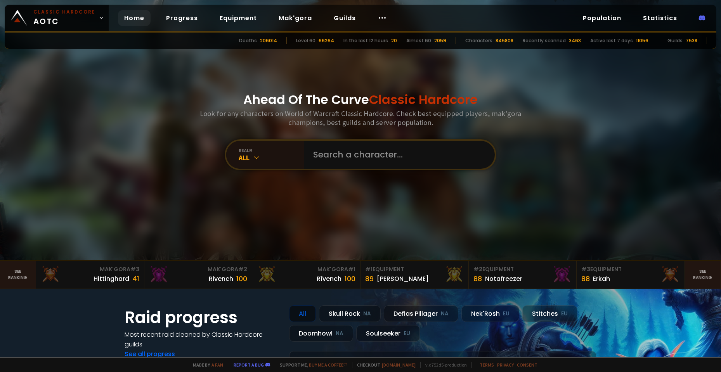 This screenshot has height=372, width=721. What do you see at coordinates (388, 333) in the screenshot?
I see `div: Soulseeker` at bounding box center [388, 333].